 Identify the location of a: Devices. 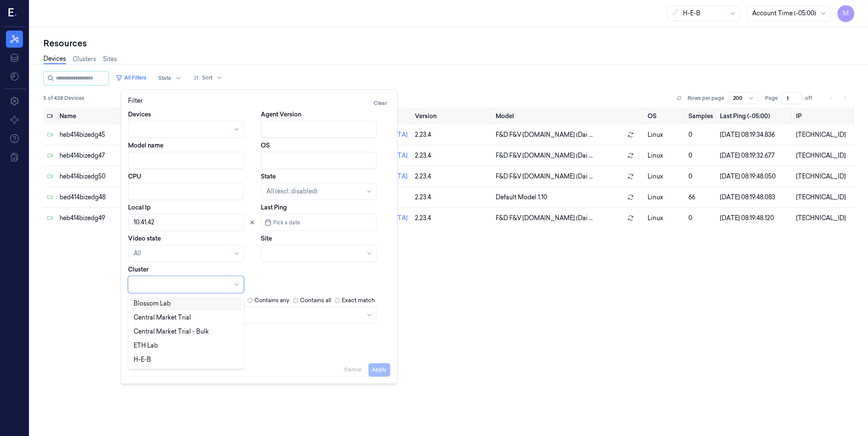
(54, 59).